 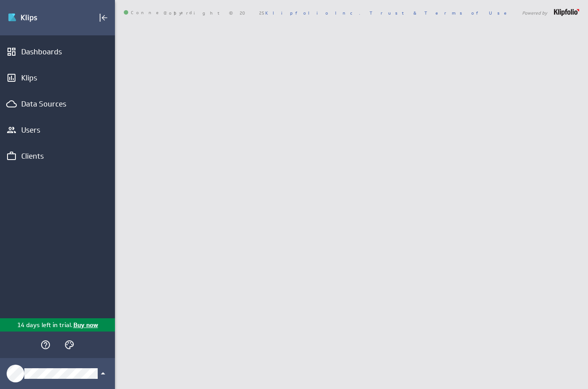 I want to click on a: Klipfolio Inc., so click(x=313, y=13).